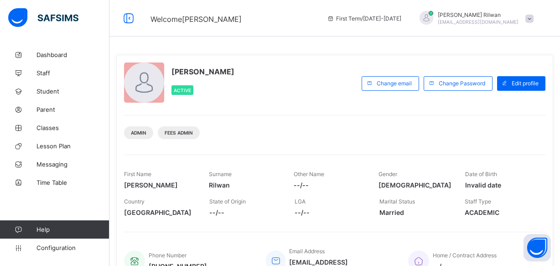 The image size is (560, 266). Describe the element at coordinates (220, 174) in the screenshot. I see `span: Surname` at that location.